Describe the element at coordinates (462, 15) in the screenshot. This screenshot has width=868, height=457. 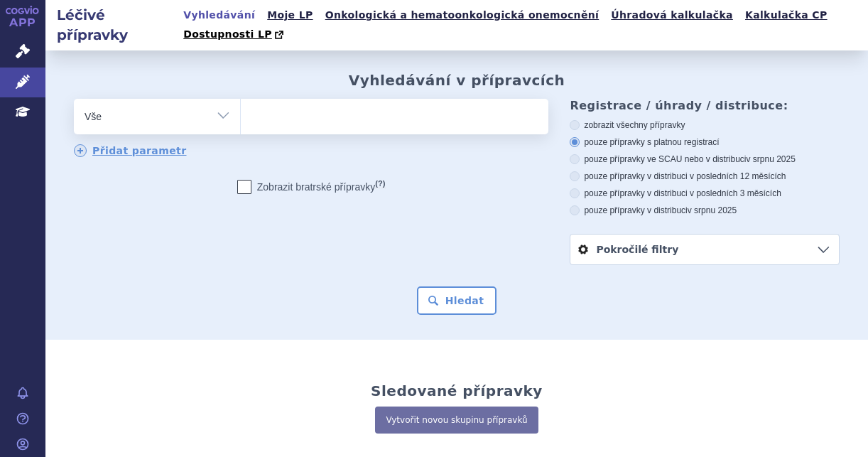
I see `a: Onkologická a hematoonkologická onemocnění` at that location.